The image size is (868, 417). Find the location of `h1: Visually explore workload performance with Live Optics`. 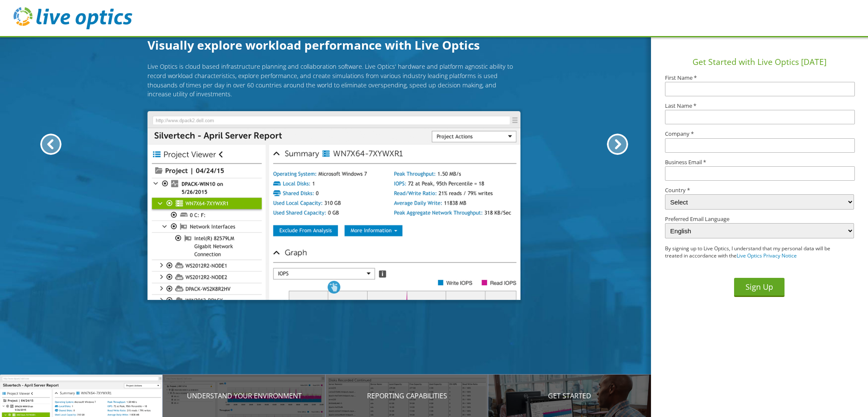

h1: Visually explore workload performance with Live Optics is located at coordinates (334, 45).